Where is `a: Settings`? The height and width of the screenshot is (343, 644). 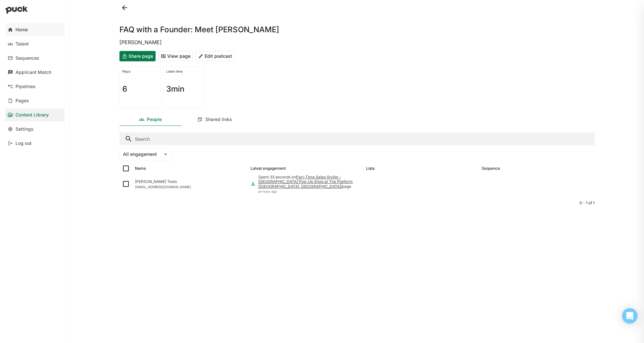 a: Settings is located at coordinates (35, 129).